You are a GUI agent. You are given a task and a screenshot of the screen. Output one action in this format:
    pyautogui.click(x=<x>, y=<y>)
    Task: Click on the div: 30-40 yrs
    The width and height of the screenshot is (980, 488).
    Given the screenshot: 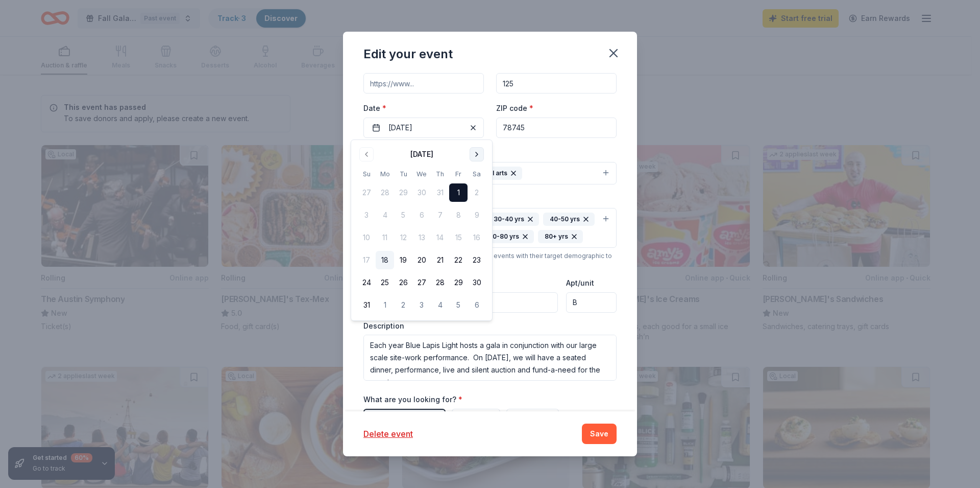 What is the action you would take?
    pyautogui.click(x=513, y=219)
    